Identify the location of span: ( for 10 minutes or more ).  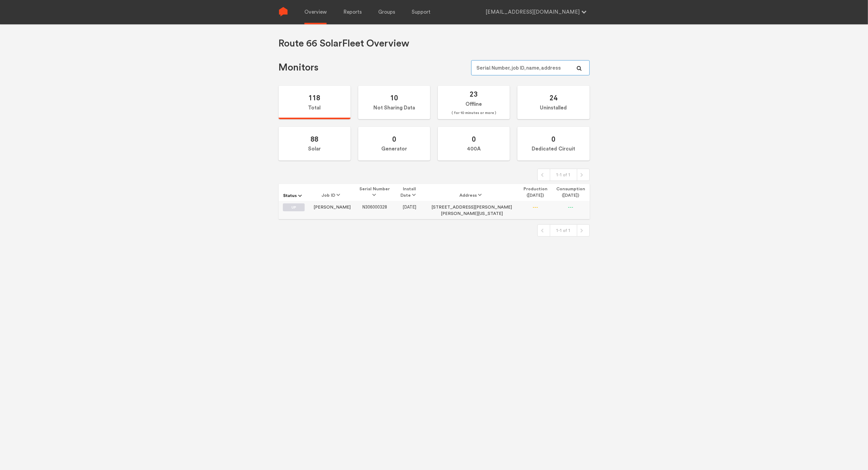
(474, 113).